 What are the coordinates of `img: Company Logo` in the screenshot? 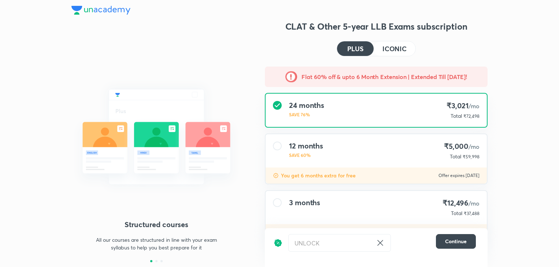 It's located at (101, 10).